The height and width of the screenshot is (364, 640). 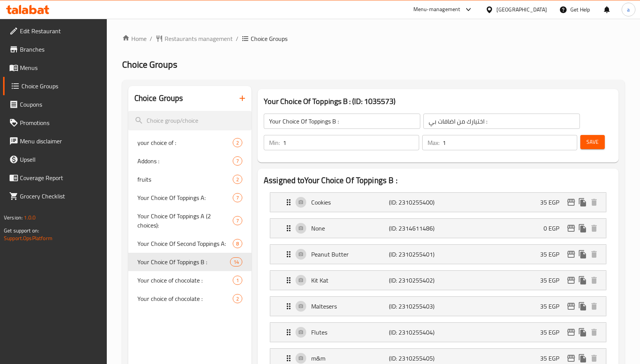 I want to click on button: Save, so click(x=593, y=142).